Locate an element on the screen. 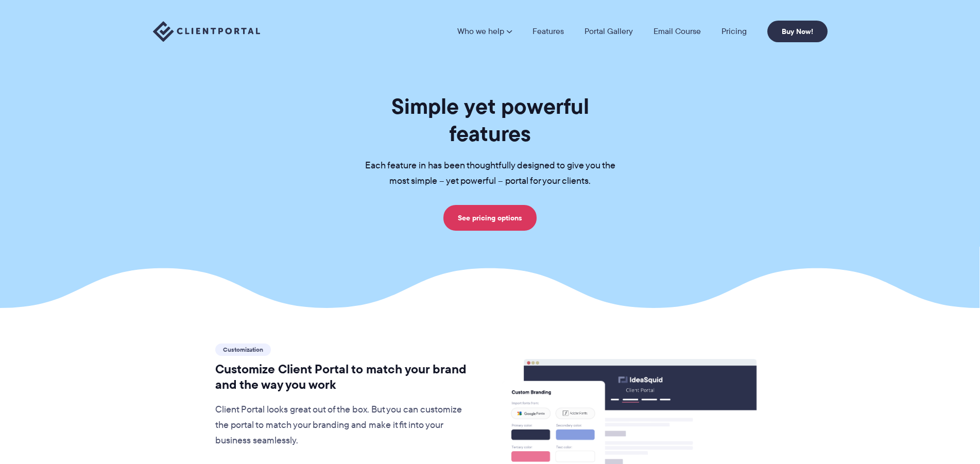 The height and width of the screenshot is (464, 980). a: Pricing is located at coordinates (734, 32).